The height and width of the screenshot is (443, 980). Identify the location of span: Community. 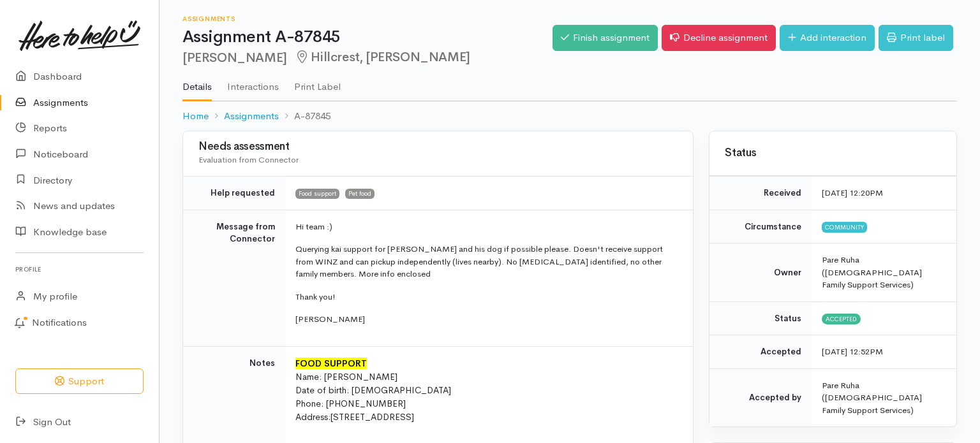
(844, 227).